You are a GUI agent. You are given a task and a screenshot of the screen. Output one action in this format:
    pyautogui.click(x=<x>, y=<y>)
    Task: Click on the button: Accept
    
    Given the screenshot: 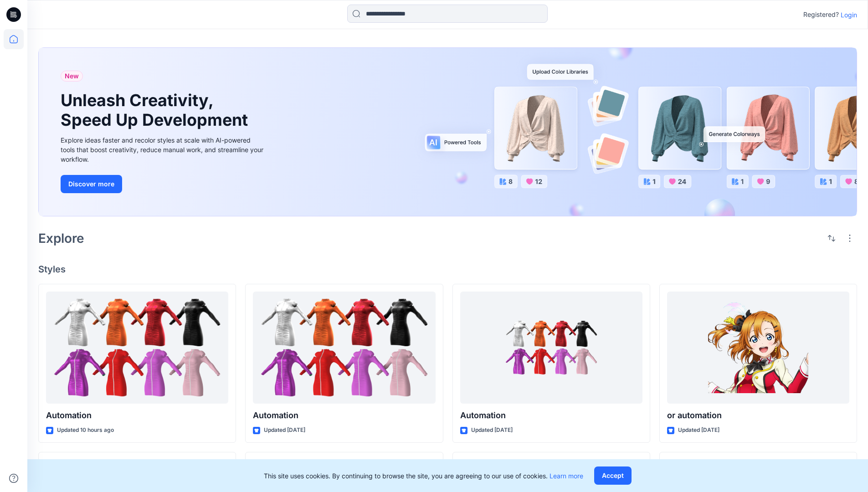 What is the action you would take?
    pyautogui.click(x=613, y=475)
    